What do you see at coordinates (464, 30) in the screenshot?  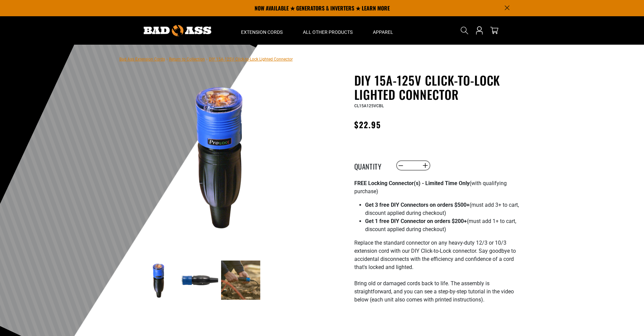 I see `summary: Search` at bounding box center [464, 30].